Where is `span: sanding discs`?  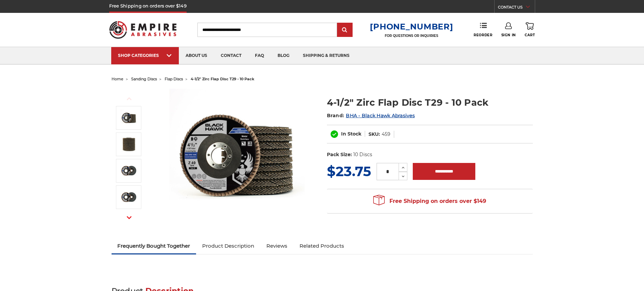
span: sanding discs is located at coordinates (144, 78).